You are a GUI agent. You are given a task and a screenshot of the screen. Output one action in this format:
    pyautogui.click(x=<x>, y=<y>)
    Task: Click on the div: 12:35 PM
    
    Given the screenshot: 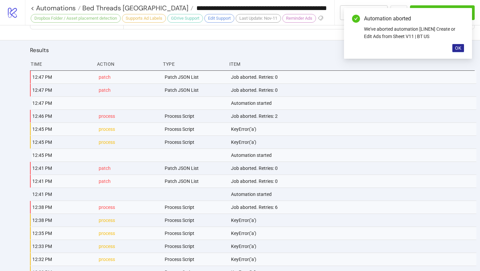 What is the action you would take?
    pyautogui.click(x=62, y=233)
    